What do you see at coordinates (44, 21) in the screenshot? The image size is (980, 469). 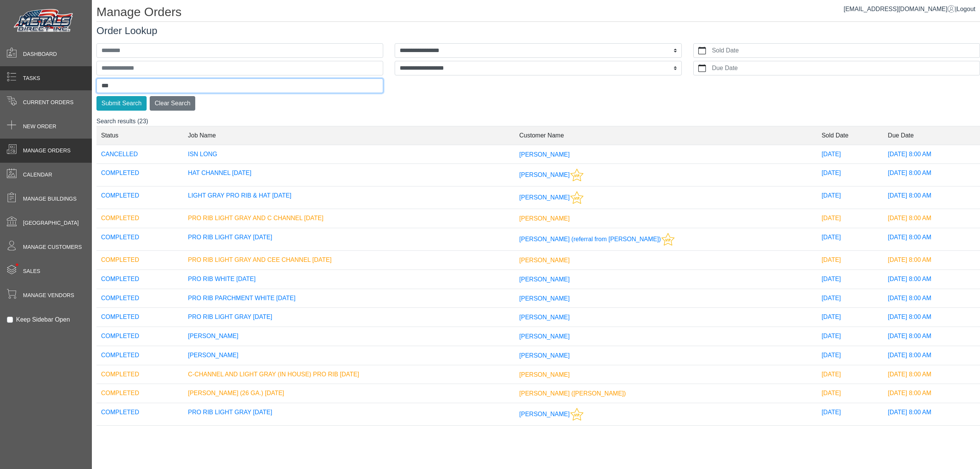 I see `img: Metals Direct Inc Logo` at bounding box center [44, 21].